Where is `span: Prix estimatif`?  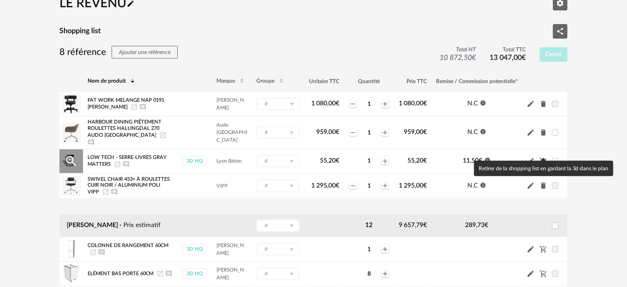 span: Prix estimatif is located at coordinates (142, 225).